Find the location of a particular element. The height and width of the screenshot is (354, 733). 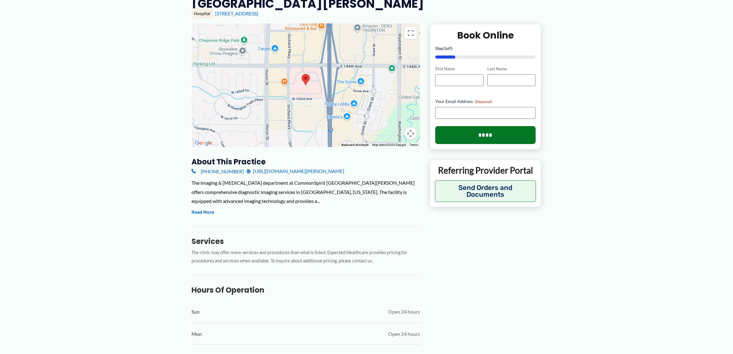

label: Last Name is located at coordinates (512, 69).